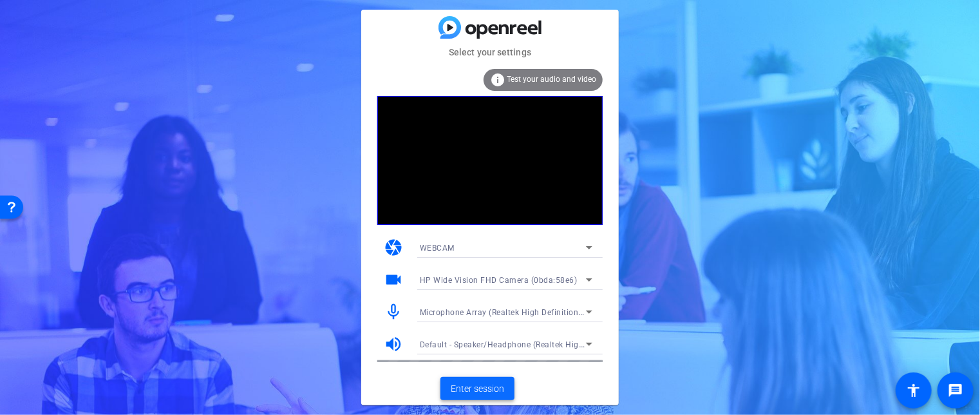 Image resolution: width=980 pixels, height=415 pixels. What do you see at coordinates (498, 281) in the screenshot?
I see `span: HP Wide Vision FHD Camera (0bda:58e6)` at bounding box center [498, 281].